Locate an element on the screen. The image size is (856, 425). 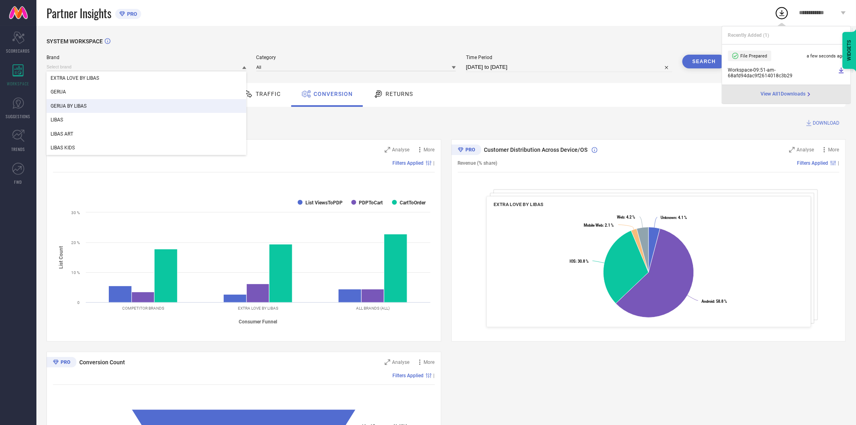
div: LIBAS KIDS is located at coordinates (146, 148).